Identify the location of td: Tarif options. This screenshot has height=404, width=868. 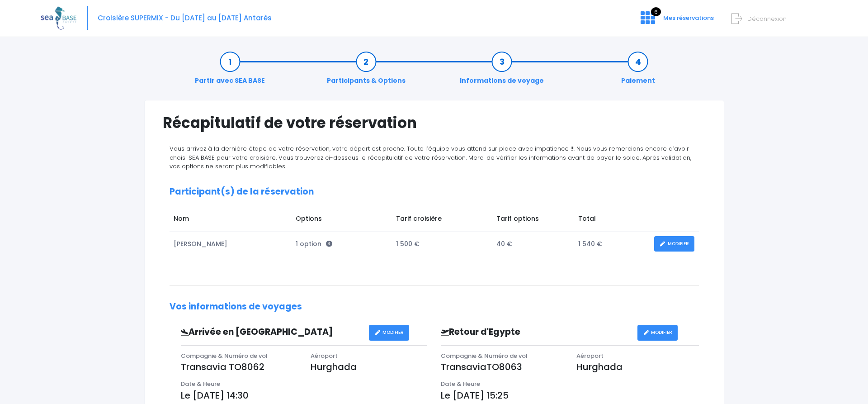
(533, 221).